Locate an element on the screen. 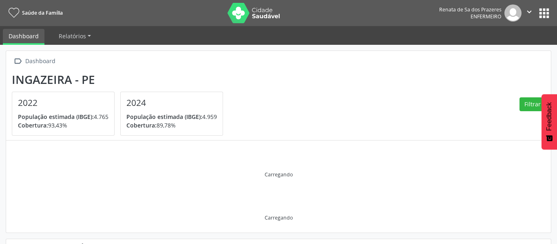 The height and width of the screenshot is (244, 557). button: Feedback - Mostrar pesquisa is located at coordinates (550, 122).